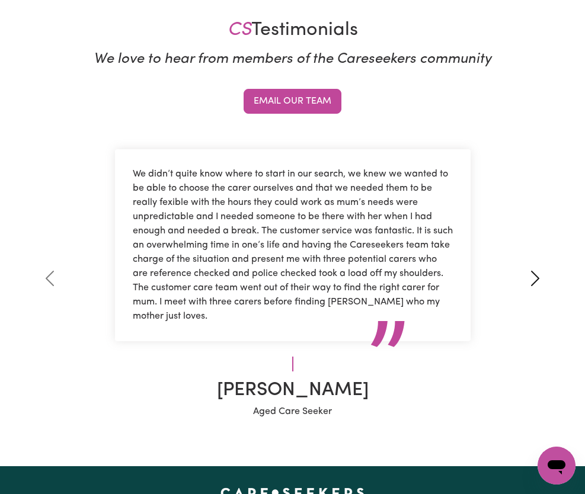  Describe the element at coordinates (292, 412) in the screenshot. I see `div: Aged Care Seeker` at that location.